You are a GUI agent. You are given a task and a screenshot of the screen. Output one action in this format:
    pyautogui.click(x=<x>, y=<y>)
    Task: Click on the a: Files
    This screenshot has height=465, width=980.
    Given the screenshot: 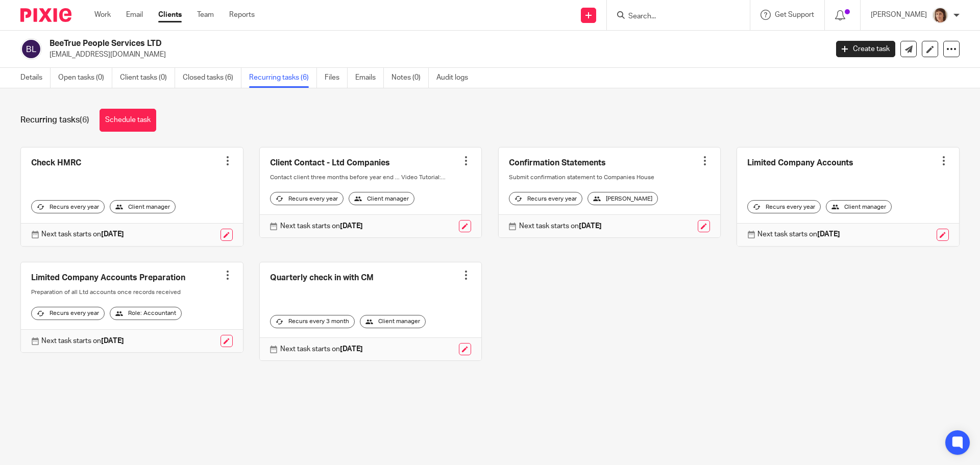 What is the action you would take?
    pyautogui.click(x=336, y=78)
    